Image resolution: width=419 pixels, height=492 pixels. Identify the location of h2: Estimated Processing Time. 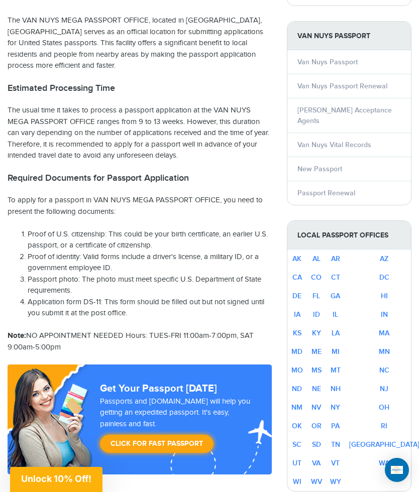
(140, 88).